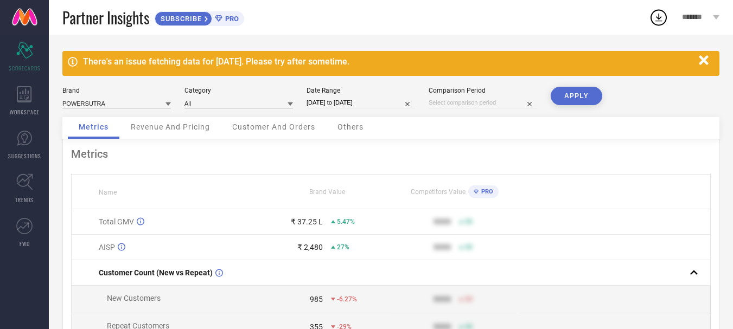  Describe the element at coordinates (345, 222) in the screenshot. I see `span: 5.47%` at that location.